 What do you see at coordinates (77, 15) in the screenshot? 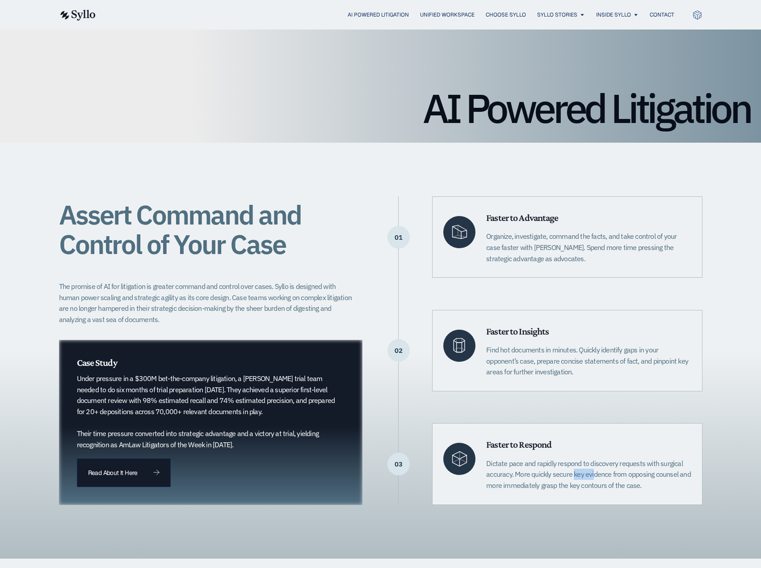
I see `img: syllo` at bounding box center [77, 15].